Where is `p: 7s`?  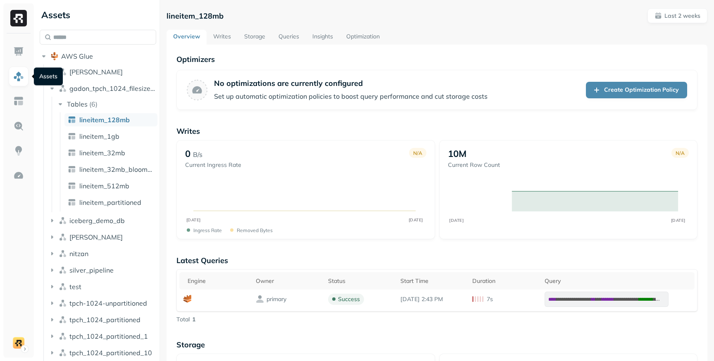 p: 7s is located at coordinates (490, 299).